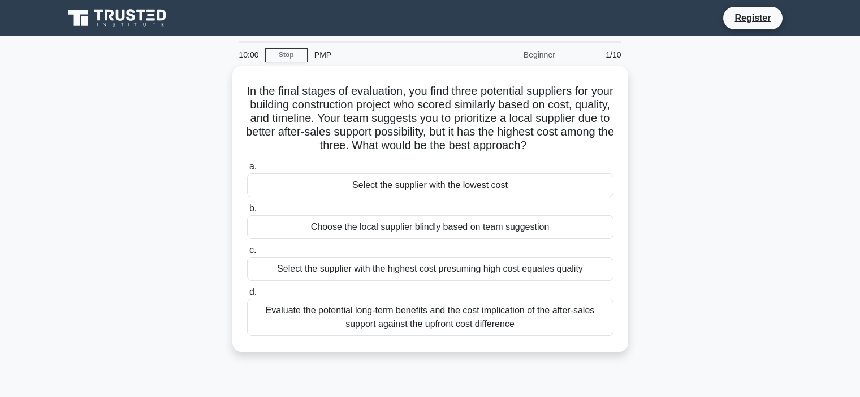  I want to click on div: Evaluate the potential long-term benefits and the cost implication of the after-sales support aga..., so click(430, 318).